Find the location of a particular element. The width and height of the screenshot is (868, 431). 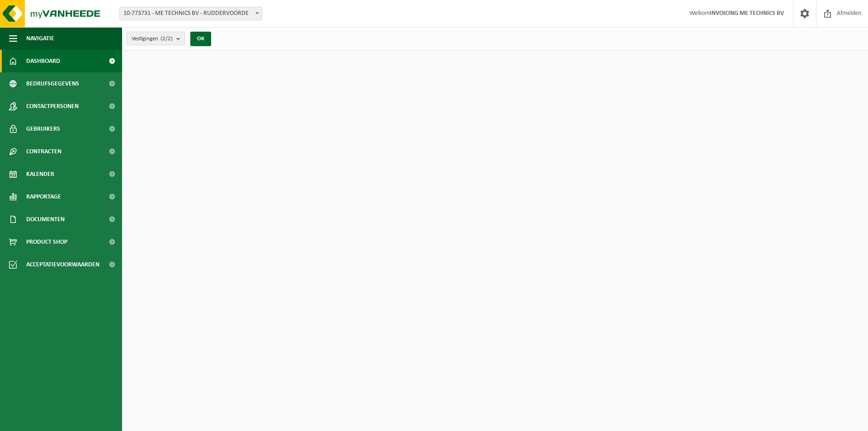

span: Contracten is located at coordinates (44, 152).